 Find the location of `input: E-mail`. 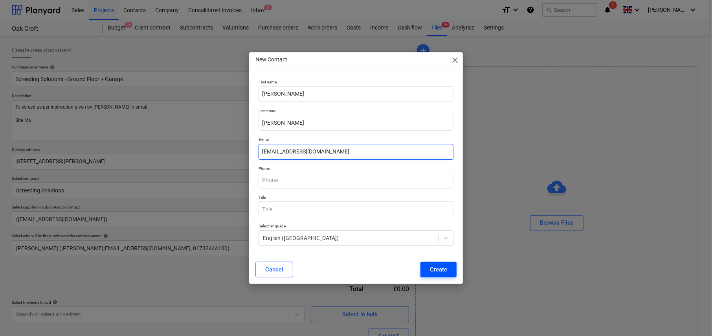

input: E-mail is located at coordinates (356, 152).